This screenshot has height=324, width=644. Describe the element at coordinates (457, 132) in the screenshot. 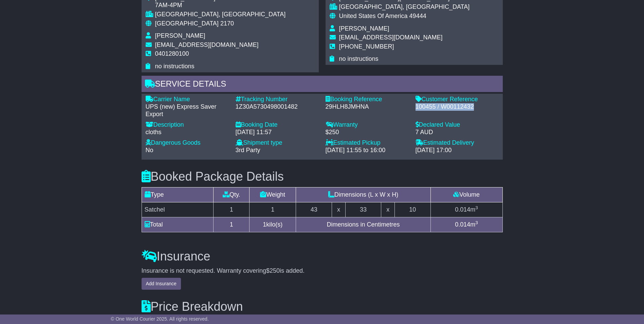

I see `div: 7 AUD` at that location.